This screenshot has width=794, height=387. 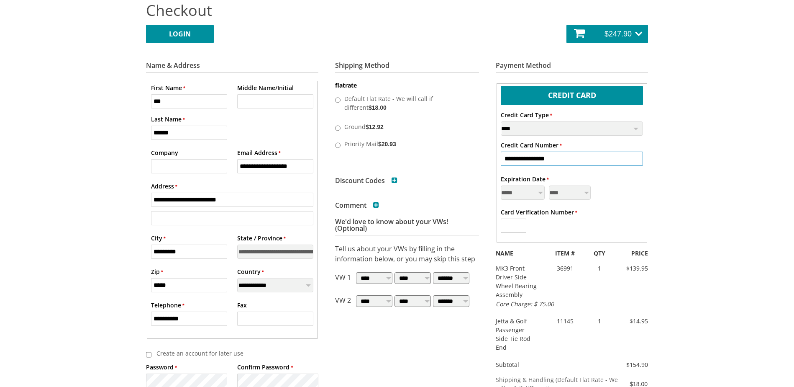 What do you see at coordinates (164, 152) in the screenshot?
I see `label: Company` at bounding box center [164, 152].